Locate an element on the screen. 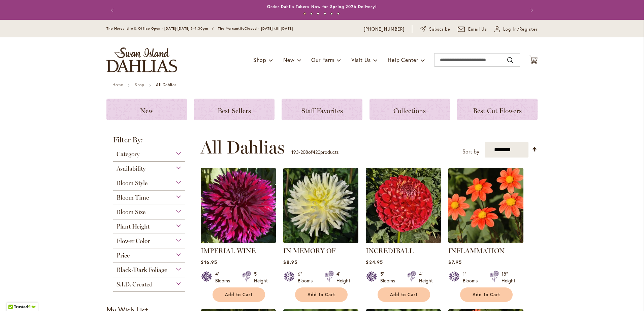 The image size is (644, 311). span: Collections is located at coordinates (409, 111).